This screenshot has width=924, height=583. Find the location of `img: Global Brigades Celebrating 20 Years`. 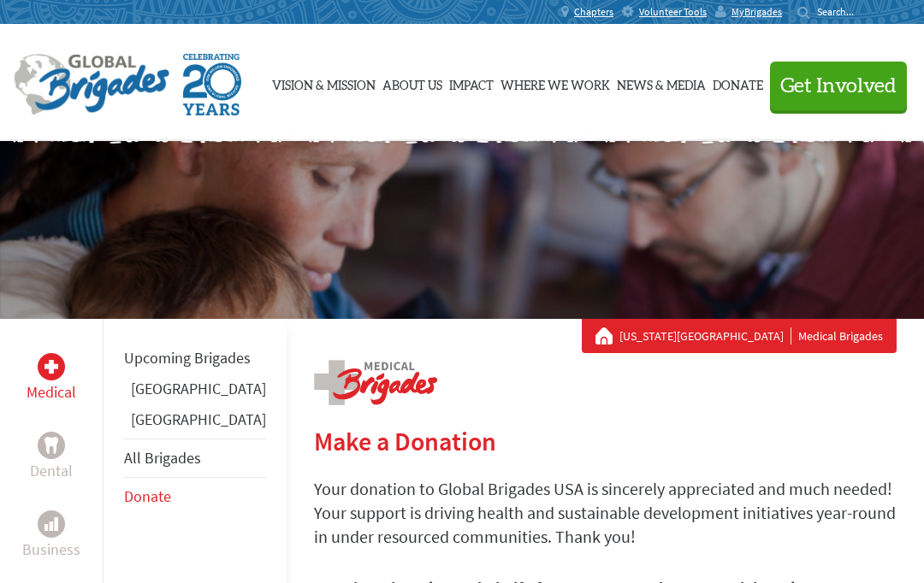

img: Global Brigades Celebrating 20 Years is located at coordinates (212, 85).